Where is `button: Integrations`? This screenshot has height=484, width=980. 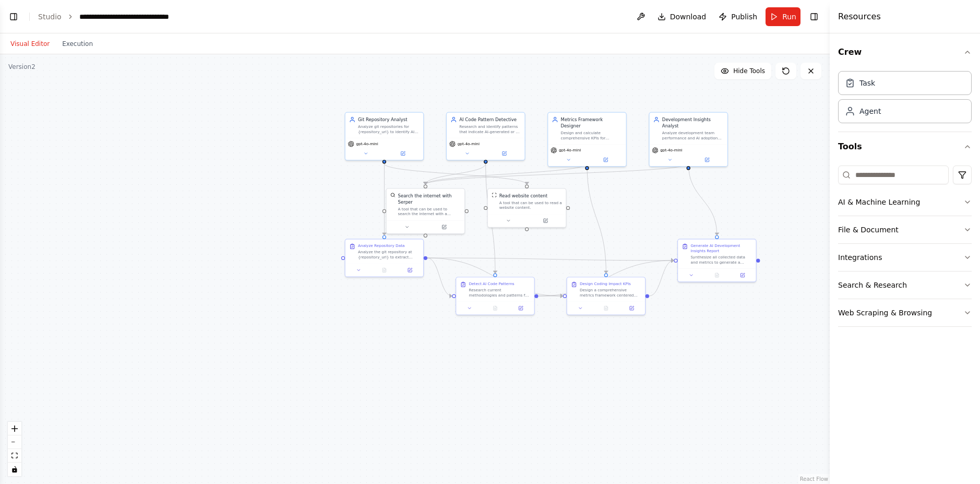
button: Integrations is located at coordinates (905, 257).